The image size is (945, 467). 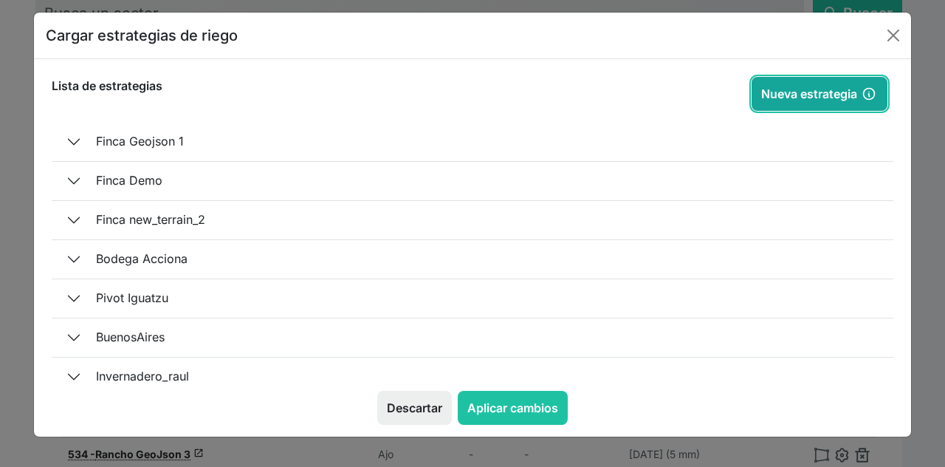 I want to click on button: Finca new_terrain_2, so click(x=473, y=220).